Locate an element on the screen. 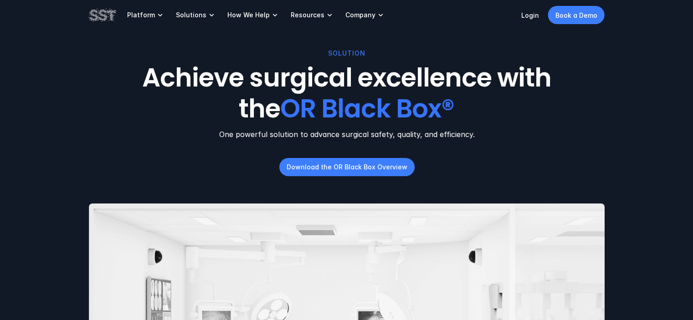 The width and height of the screenshot is (693, 320). p: Book a Demo is located at coordinates (576, 15).